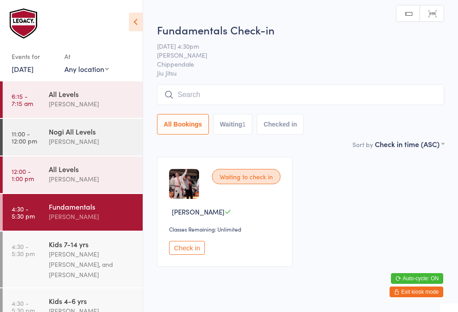  I want to click on div: Kids 4-6 yrs, so click(92, 301).